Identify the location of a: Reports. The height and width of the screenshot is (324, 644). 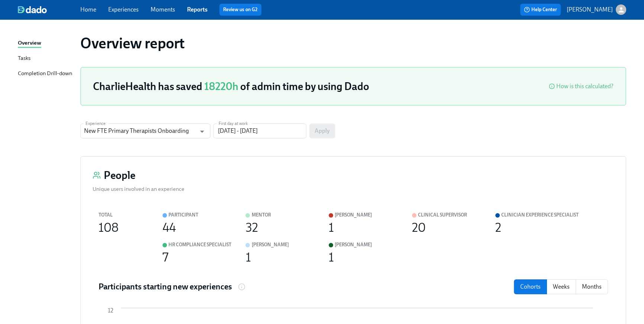
(197, 9).